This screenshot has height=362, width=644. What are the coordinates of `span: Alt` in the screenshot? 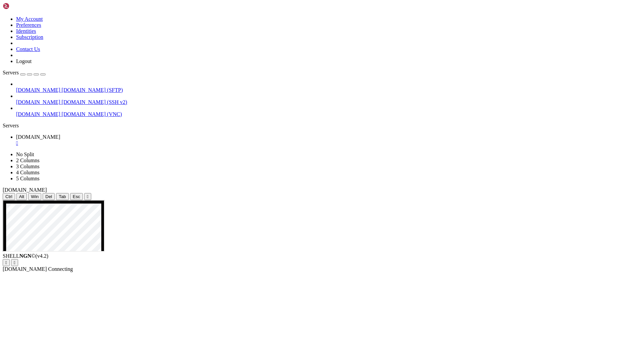 It's located at (22, 197).